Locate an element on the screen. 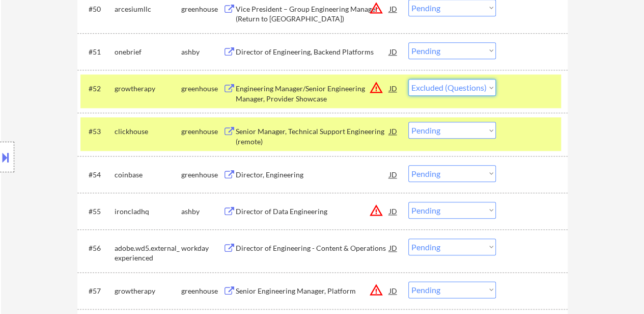 The width and height of the screenshot is (644, 314). div: #57 is located at coordinates (97, 291).